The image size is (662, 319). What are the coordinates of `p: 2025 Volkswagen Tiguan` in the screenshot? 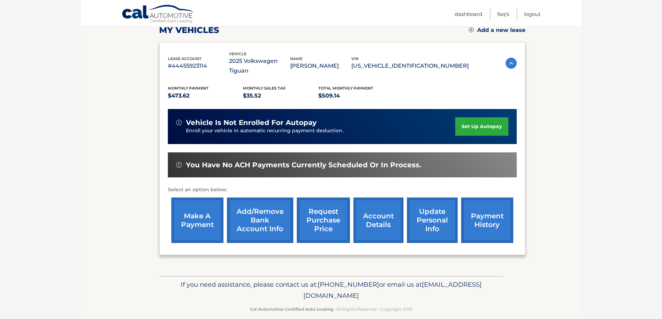 It's located at (259, 66).